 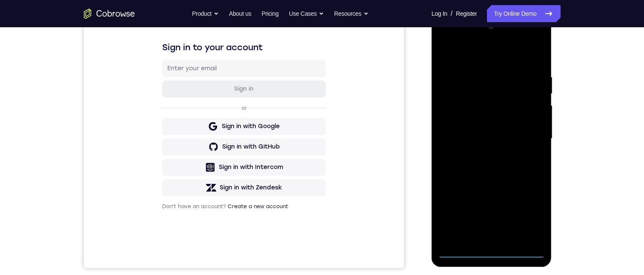 What do you see at coordinates (160, 85) in the screenshot?
I see `input: Enter your email` at bounding box center [160, 85].